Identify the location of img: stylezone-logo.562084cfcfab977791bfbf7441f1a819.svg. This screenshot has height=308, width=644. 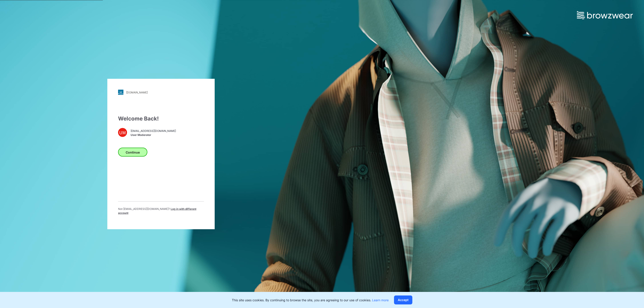
(121, 92).